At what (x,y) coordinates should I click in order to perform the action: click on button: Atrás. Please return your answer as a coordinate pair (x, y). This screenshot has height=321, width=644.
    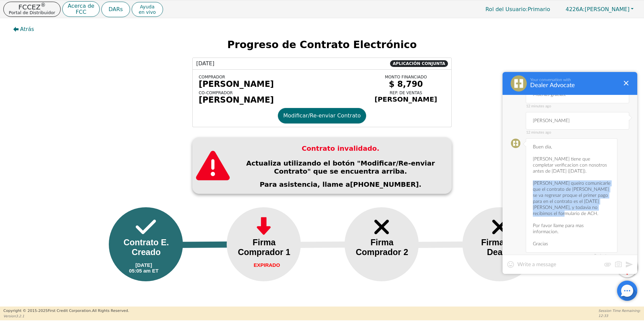
    Looking at the image, I should click on (24, 29).